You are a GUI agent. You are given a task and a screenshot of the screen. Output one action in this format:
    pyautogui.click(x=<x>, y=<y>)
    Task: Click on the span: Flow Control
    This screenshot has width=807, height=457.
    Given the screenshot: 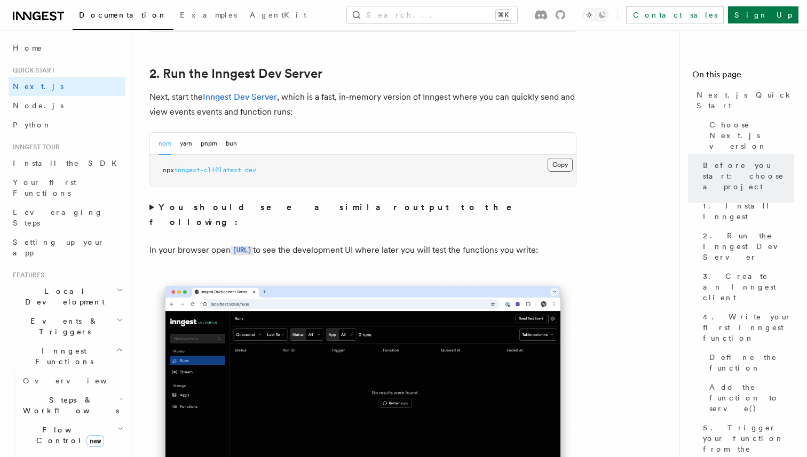 What is the action you would take?
    pyautogui.click(x=68, y=435)
    